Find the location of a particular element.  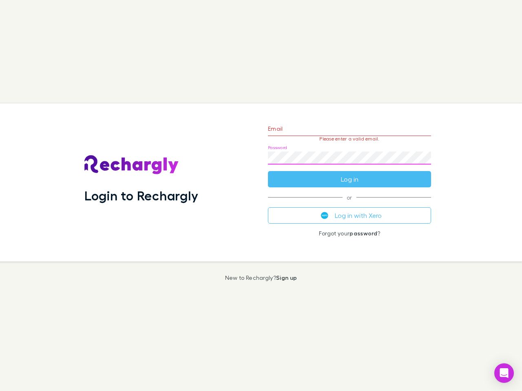

button: Log in with Xero is located at coordinates (349, 216).